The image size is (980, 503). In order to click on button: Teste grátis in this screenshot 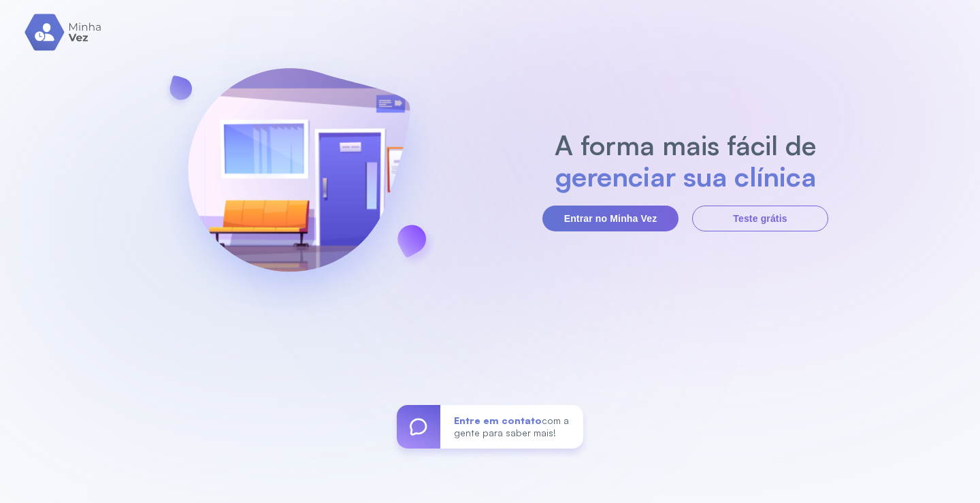, I will do `click(761, 219)`.